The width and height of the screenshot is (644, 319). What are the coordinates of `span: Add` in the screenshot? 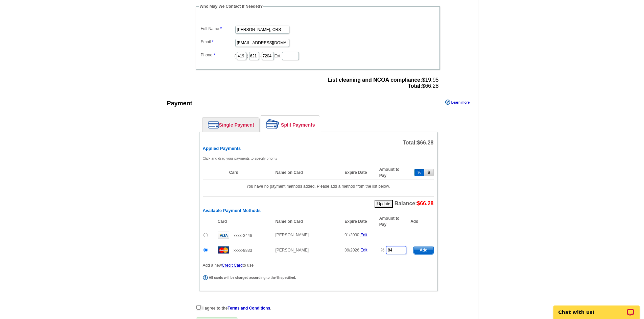 It's located at (423, 251).